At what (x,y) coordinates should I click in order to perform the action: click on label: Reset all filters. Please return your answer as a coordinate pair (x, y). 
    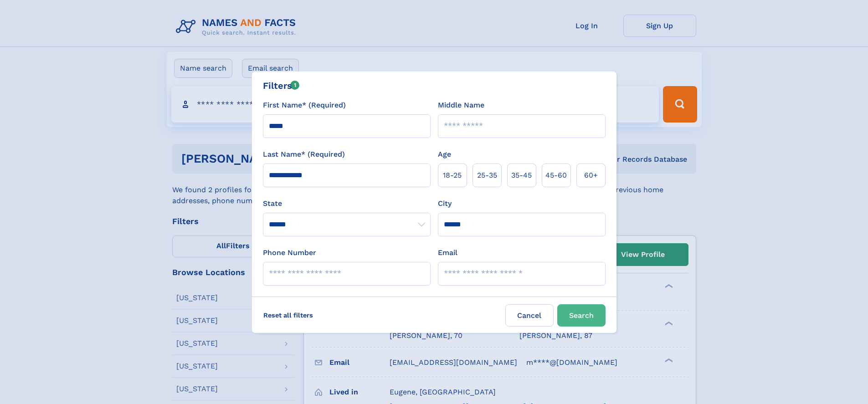
    Looking at the image, I should click on (288, 315).